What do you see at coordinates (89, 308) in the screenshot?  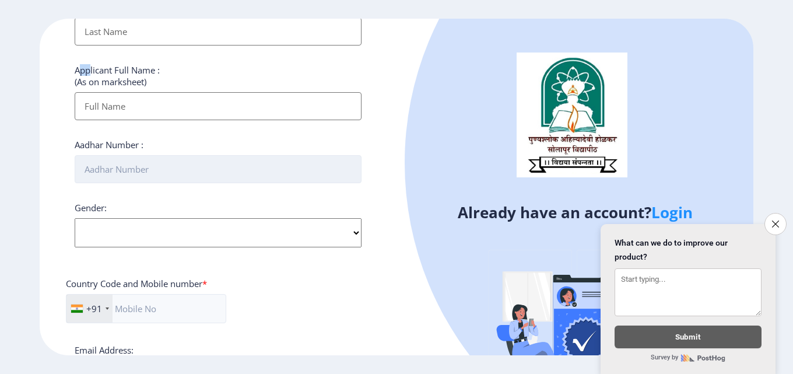 I see `div: India (भारत): +91` at bounding box center [89, 308].